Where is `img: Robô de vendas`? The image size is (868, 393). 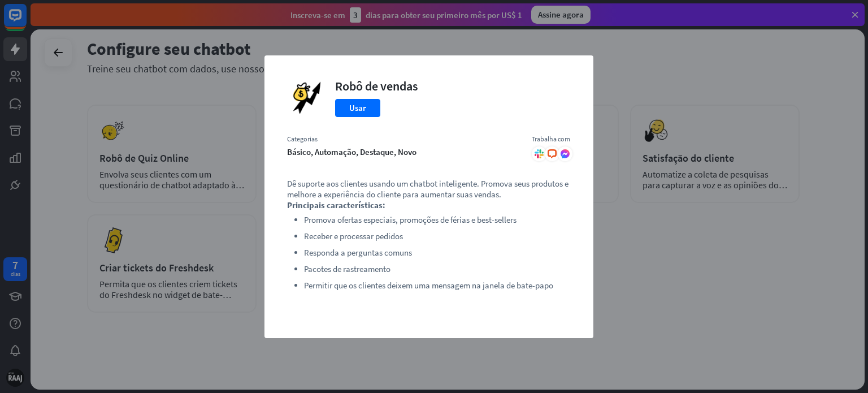
img: Robô de vendas is located at coordinates (307, 98).